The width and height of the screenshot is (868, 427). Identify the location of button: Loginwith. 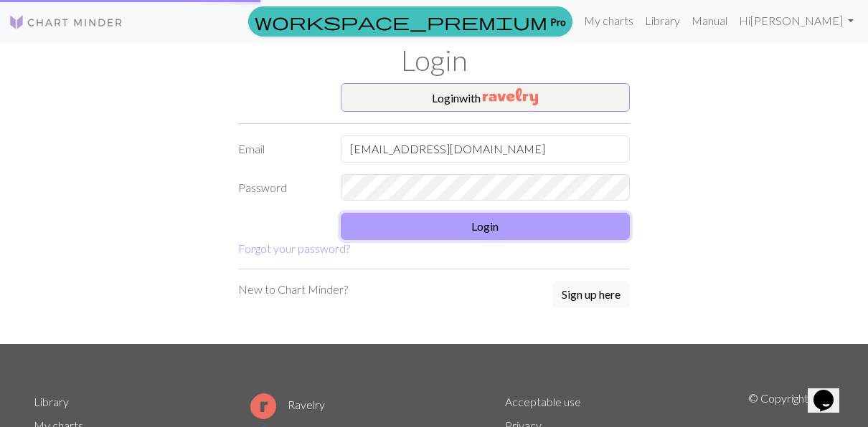
(486, 97).